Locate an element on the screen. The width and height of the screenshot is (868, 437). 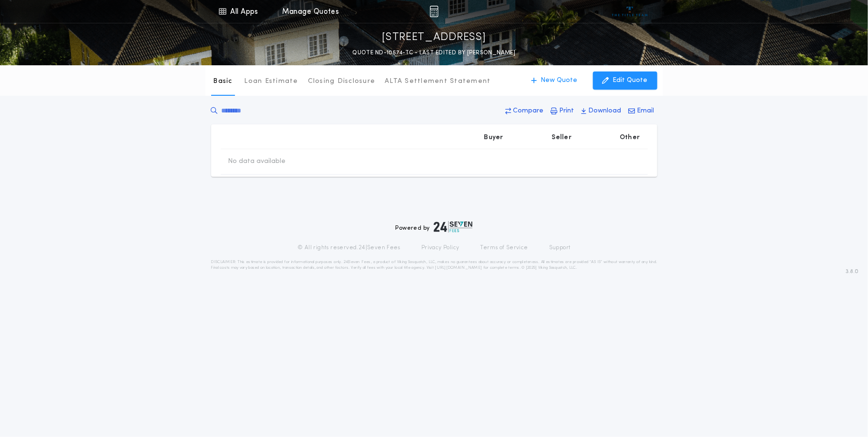
button: Print is located at coordinates (562, 112).